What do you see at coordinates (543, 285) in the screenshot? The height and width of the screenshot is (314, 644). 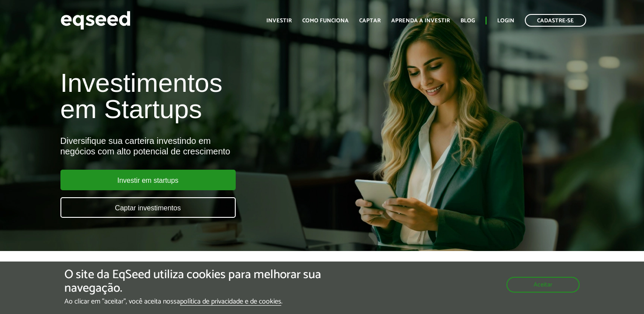 I see `button: Aceitar` at bounding box center [543, 285].